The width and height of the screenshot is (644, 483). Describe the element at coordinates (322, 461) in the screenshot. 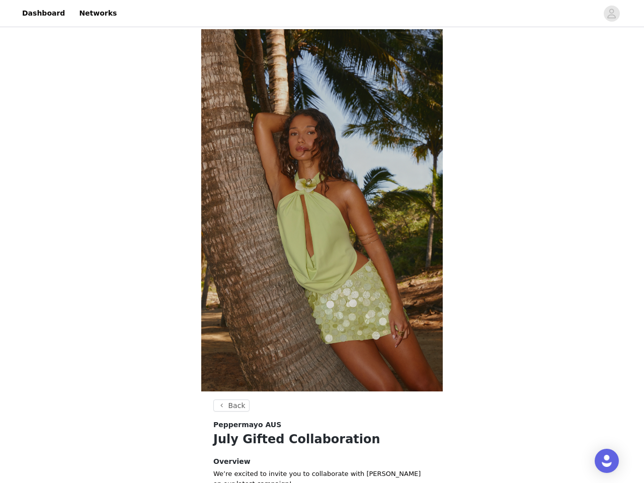

I see `h4: Overview` at that location.